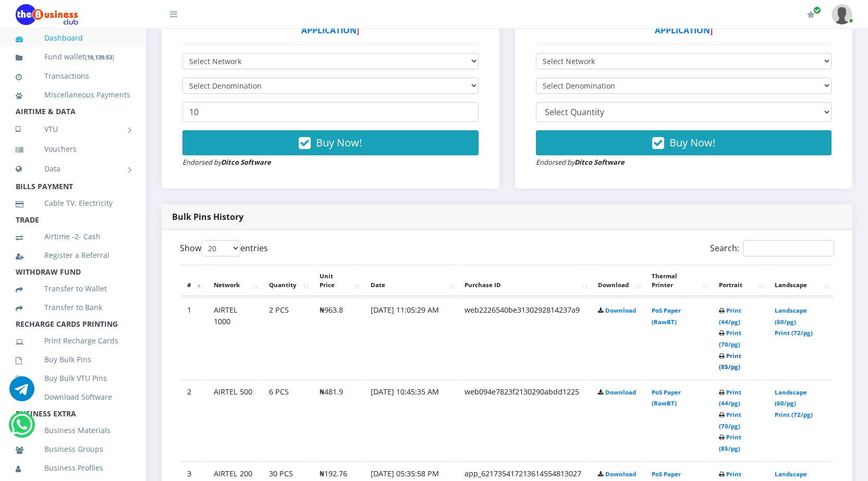  What do you see at coordinates (193, 420) in the screenshot?
I see `td: 2` at bounding box center [193, 420].